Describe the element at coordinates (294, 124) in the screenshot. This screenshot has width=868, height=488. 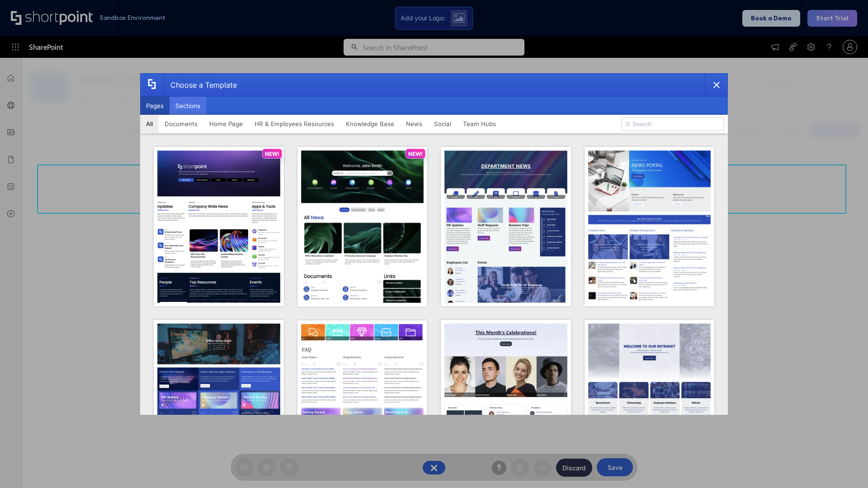
I see `button: HR & Employees Resources` at that location.